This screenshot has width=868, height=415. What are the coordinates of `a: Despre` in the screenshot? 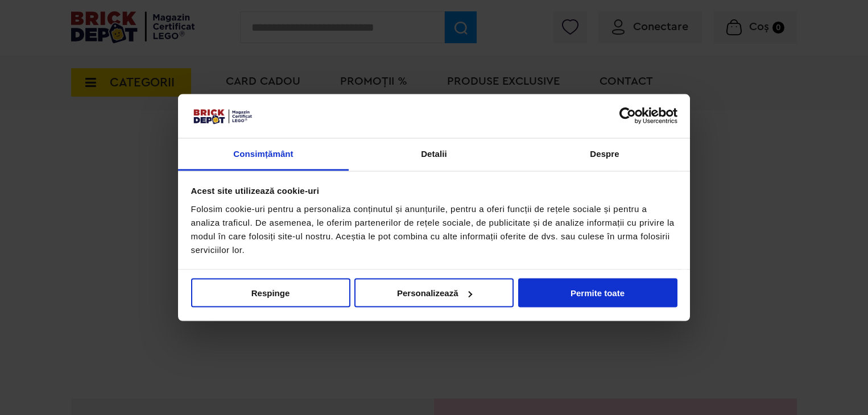 It's located at (605, 154).